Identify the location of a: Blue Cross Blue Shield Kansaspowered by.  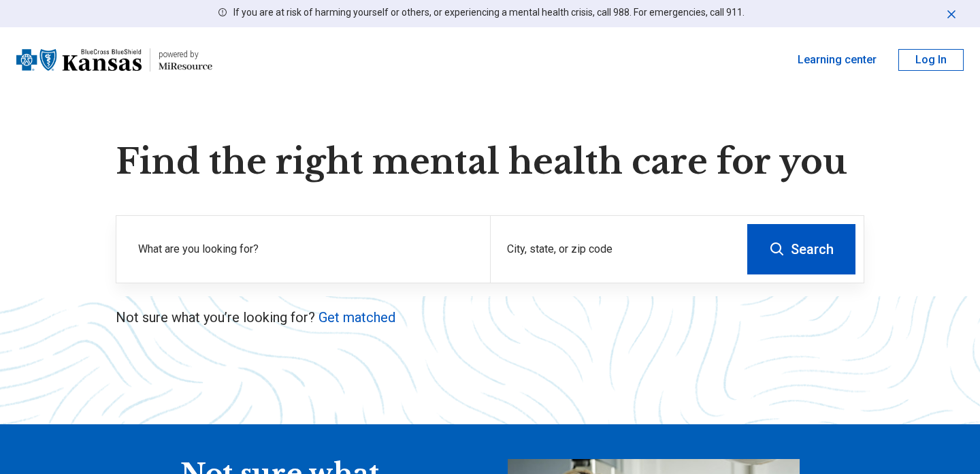
(114, 60).